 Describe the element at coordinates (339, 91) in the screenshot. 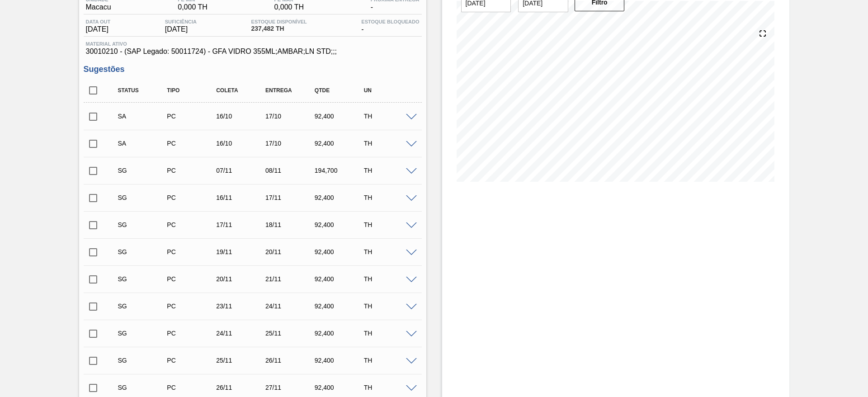

I see `div: Qtde` at that location.